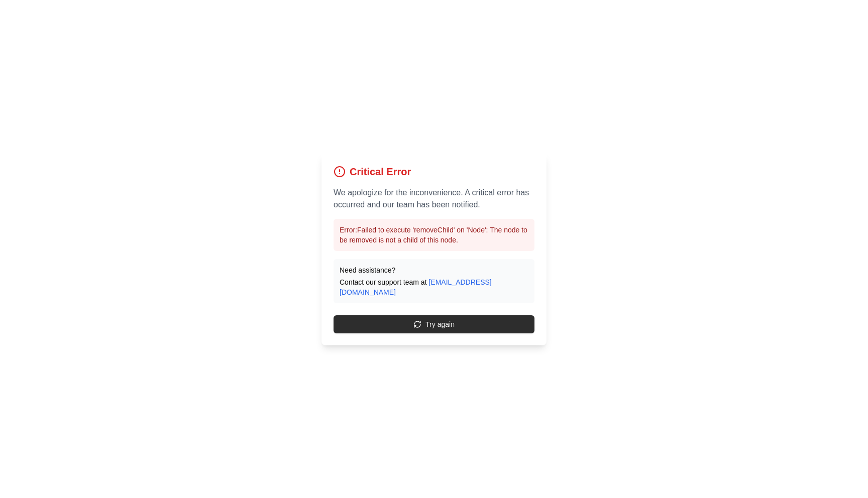  Describe the element at coordinates (434, 324) in the screenshot. I see `button: Try again` at that location.